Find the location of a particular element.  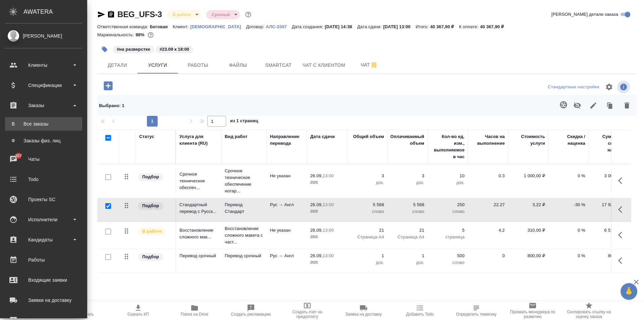

div: Входящие заявки is located at coordinates (44, 279).